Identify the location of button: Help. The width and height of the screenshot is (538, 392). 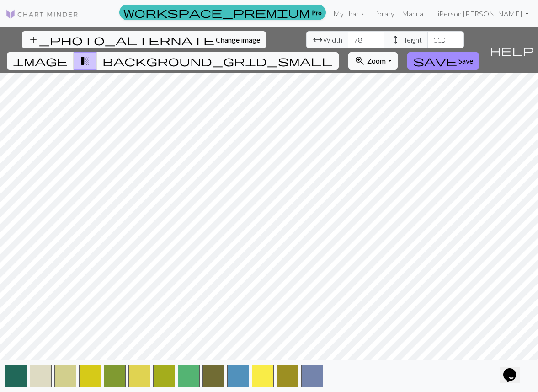
(512, 50).